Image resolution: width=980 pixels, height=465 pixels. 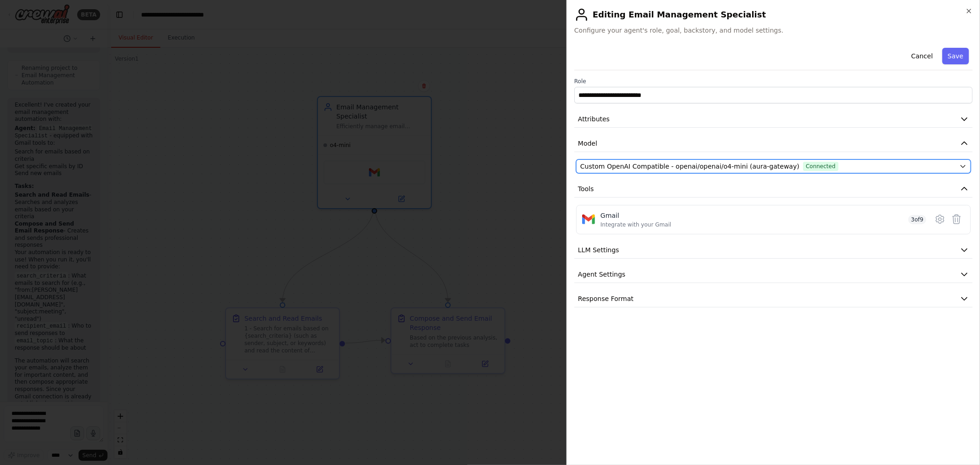 I want to click on span: 3 of 9, so click(x=917, y=219).